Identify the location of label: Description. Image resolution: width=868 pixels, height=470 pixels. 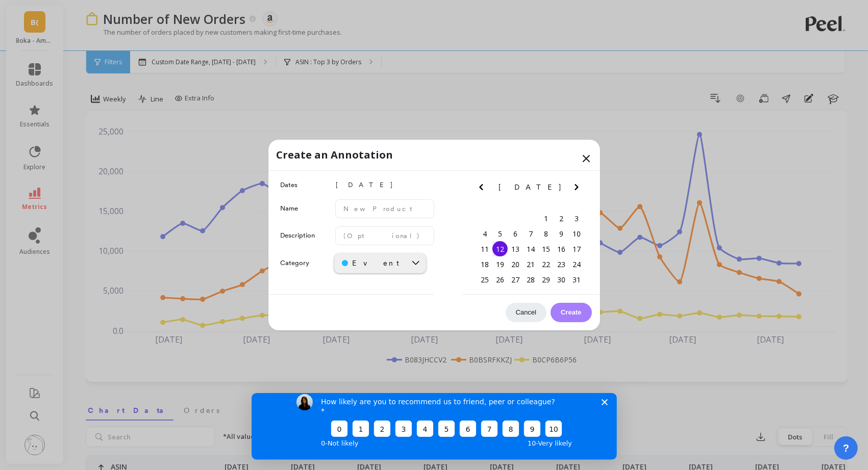
(305, 235).